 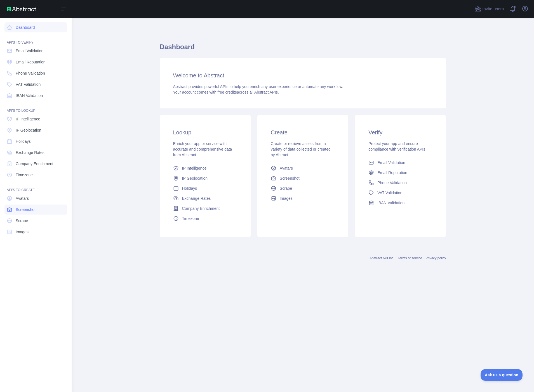 What do you see at coordinates (303, 75) in the screenshot?
I see `h3: Welcome to Abstract.` at bounding box center [303, 75].